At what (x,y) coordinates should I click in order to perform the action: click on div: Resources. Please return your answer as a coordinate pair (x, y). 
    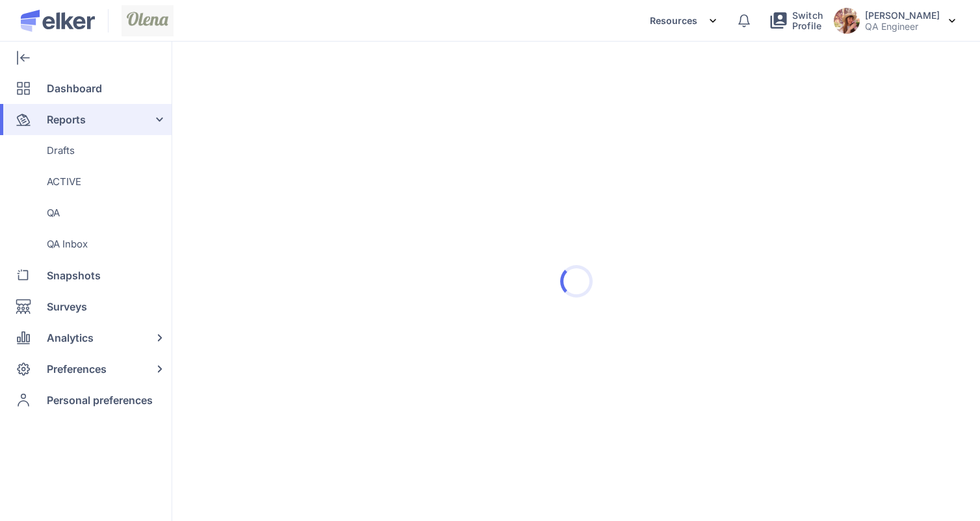
    Looking at the image, I should click on (684, 21).